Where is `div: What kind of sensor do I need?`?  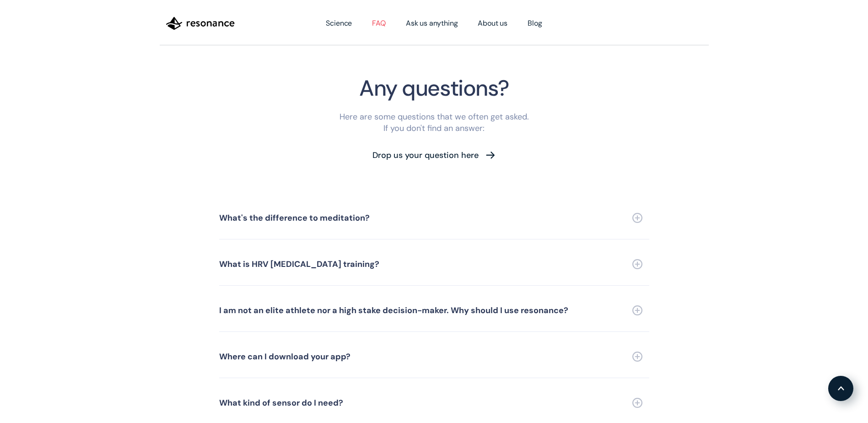
div: What kind of sensor do I need? is located at coordinates (281, 403).